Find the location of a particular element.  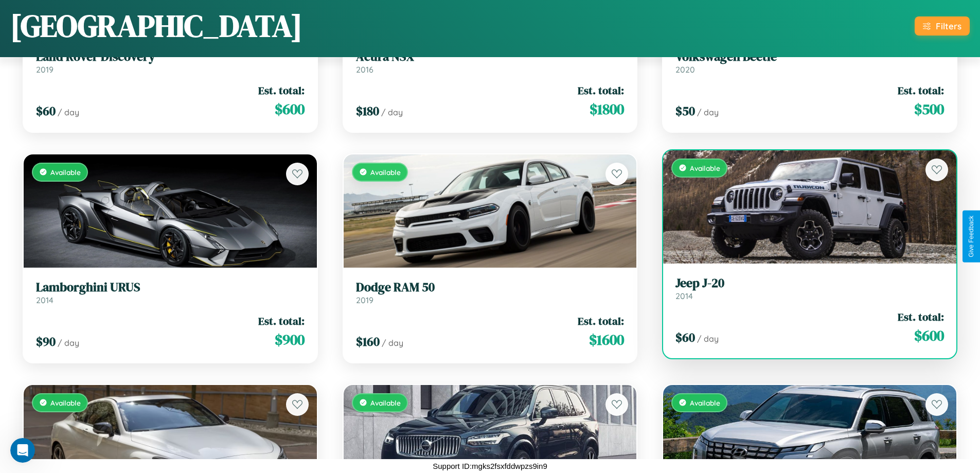

a: Land Rover Discovery2019 is located at coordinates (171, 61).